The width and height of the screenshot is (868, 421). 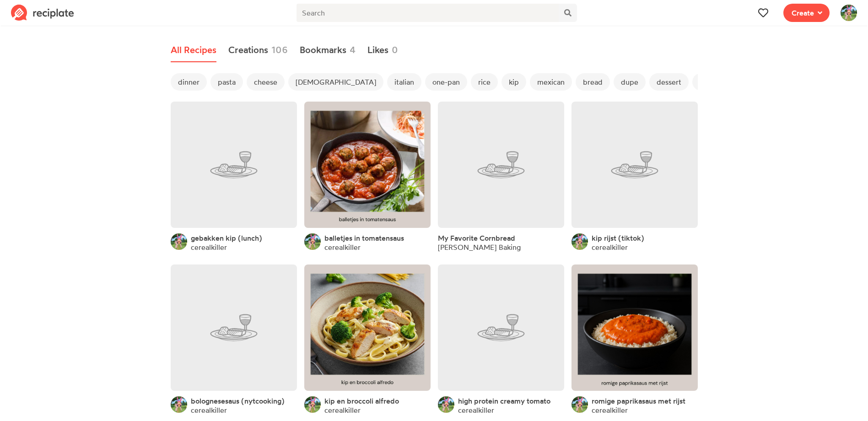 What do you see at coordinates (476, 238) in the screenshot?
I see `span: My Favorite Cornbread` at bounding box center [476, 238].